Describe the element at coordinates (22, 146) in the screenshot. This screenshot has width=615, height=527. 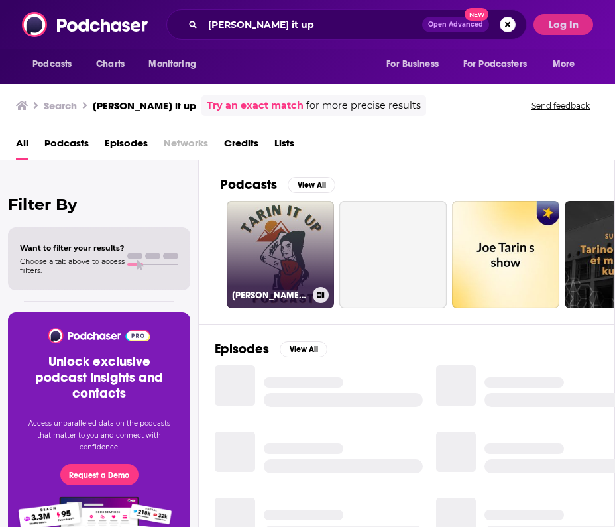
I see `span: All` at that location.